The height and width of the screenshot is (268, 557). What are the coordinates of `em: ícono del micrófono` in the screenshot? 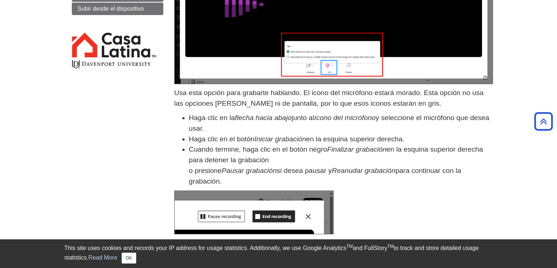 It's located at (345, 117).